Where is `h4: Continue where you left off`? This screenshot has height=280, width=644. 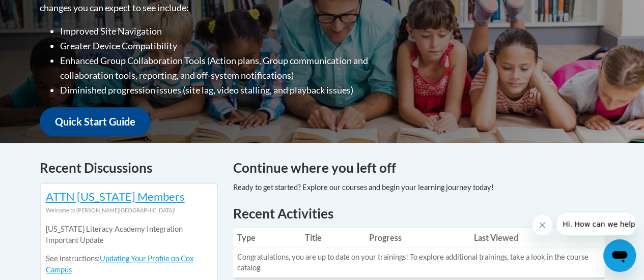
h4: Continue where you left off is located at coordinates (419, 168).